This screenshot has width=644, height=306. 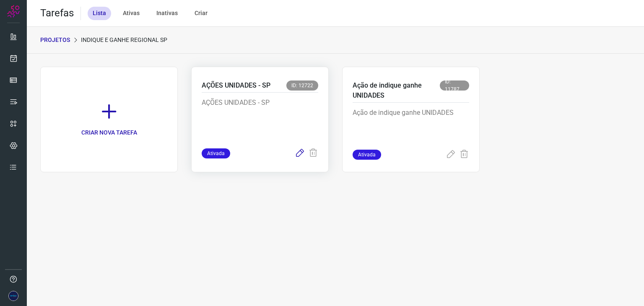 I want to click on div: Ativas, so click(x=131, y=13).